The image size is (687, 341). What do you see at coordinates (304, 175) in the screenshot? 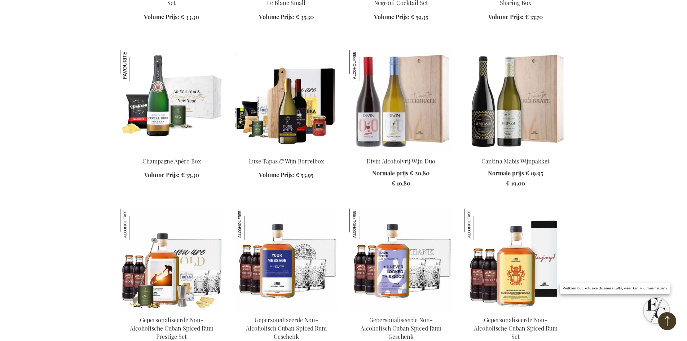
I see `span: € 53,95` at bounding box center [304, 175].